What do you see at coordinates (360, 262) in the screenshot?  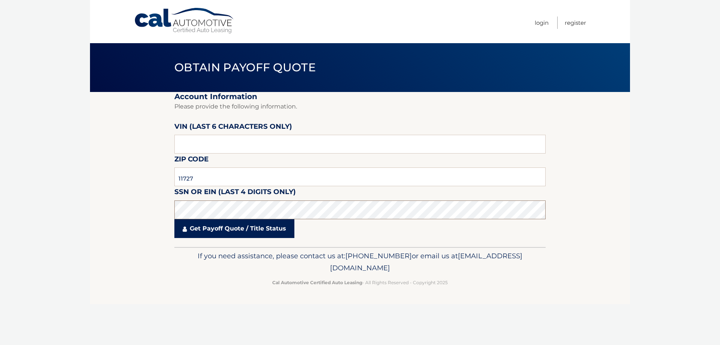 I see `p: If you need assistance, please contact us at: or email us at` at bounding box center [360, 262].